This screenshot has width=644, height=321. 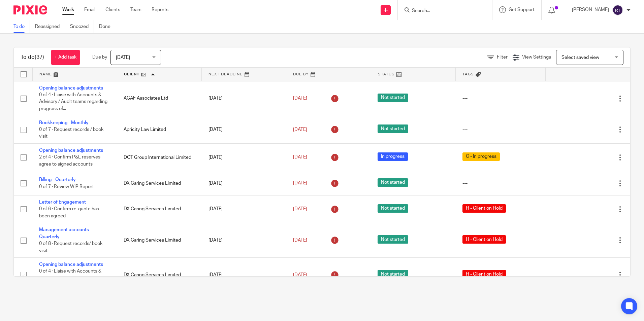 What do you see at coordinates (66, 187) in the screenshot?
I see `span: 0 of 7 · Review WIP Report` at bounding box center [66, 187].